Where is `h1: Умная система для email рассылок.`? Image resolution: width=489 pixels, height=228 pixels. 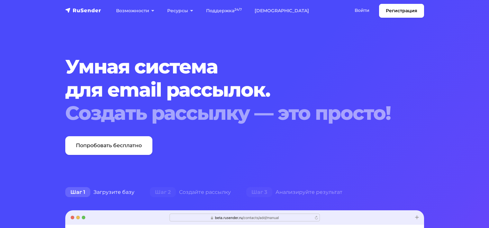
h1: Умная система для email рассылок. is located at coordinates (229, 90).